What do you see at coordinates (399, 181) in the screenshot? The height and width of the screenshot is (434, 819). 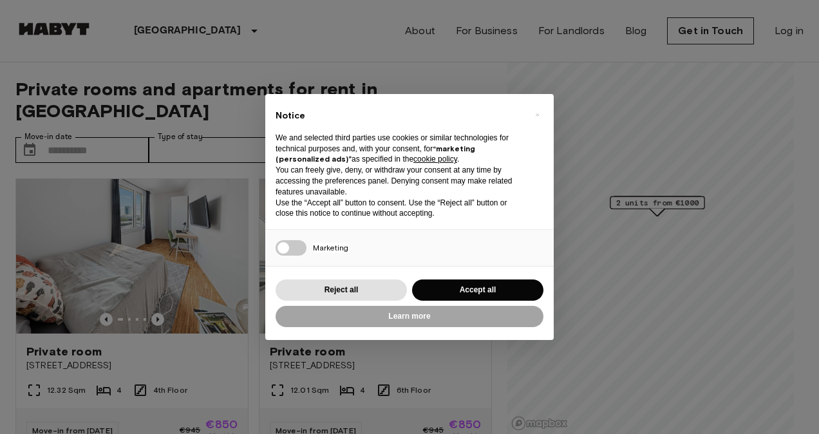 I see `p: You can freely give, deny, or withdraw your consent at any time by accessing the preferences pane...` at bounding box center [399, 181].